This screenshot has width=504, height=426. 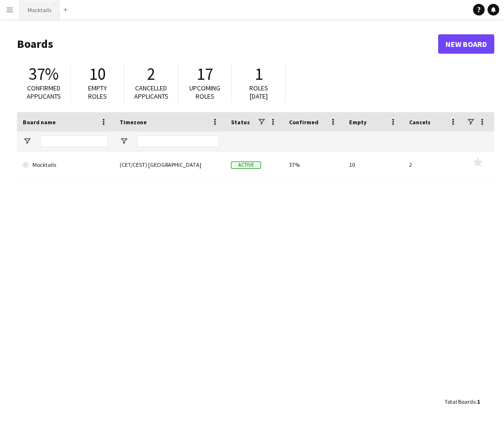 What do you see at coordinates (460, 402) in the screenshot?
I see `span: Total Boards` at bounding box center [460, 402].